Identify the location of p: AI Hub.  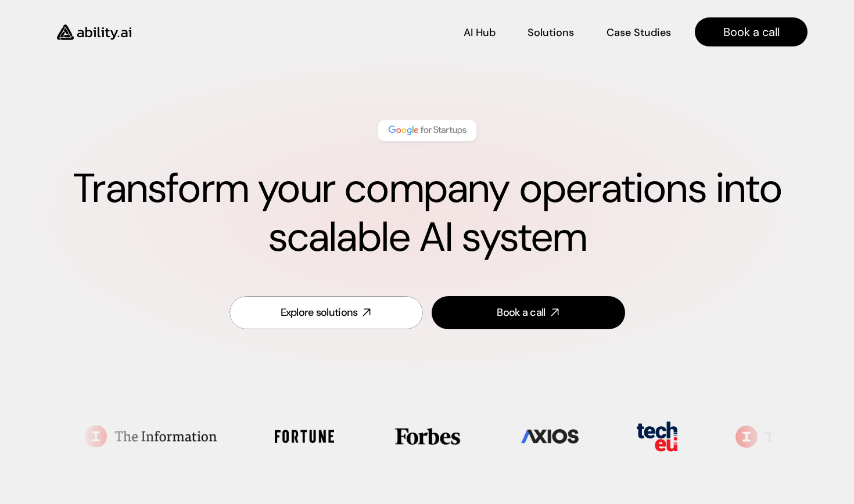
(480, 33).